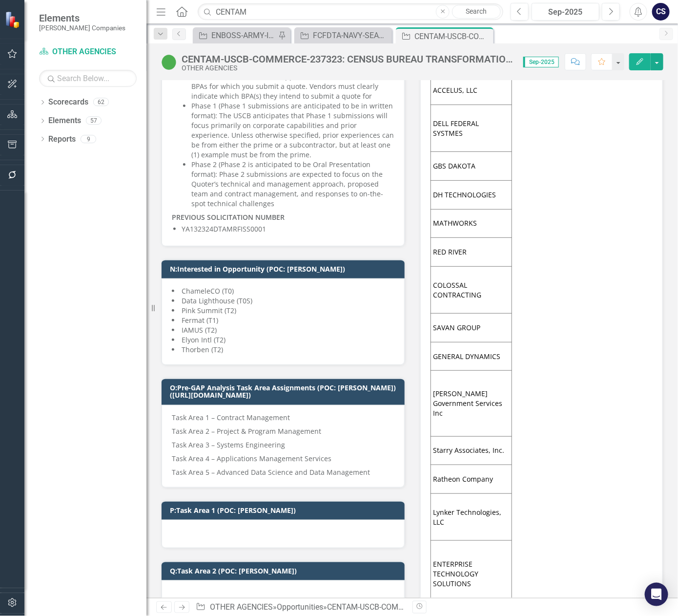 The image size is (678, 616). I want to click on div: OTHER AGENCIES, so click(348, 68).